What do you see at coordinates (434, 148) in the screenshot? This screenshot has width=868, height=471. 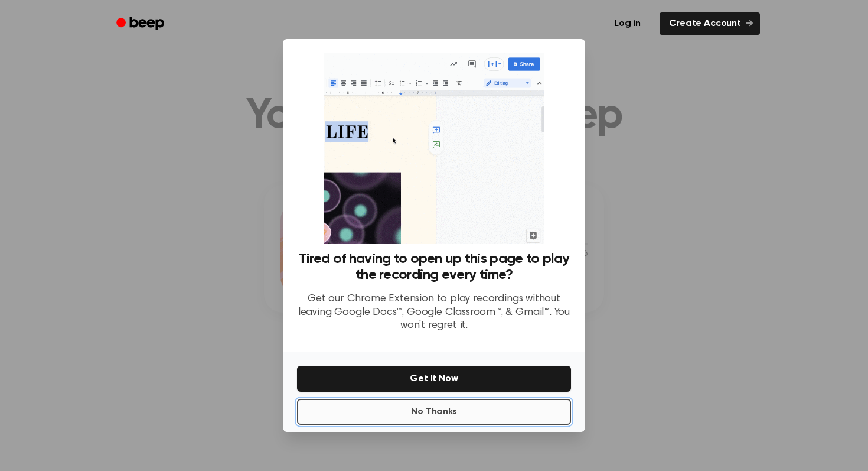 I see `img: Beep extension in action` at bounding box center [434, 148].